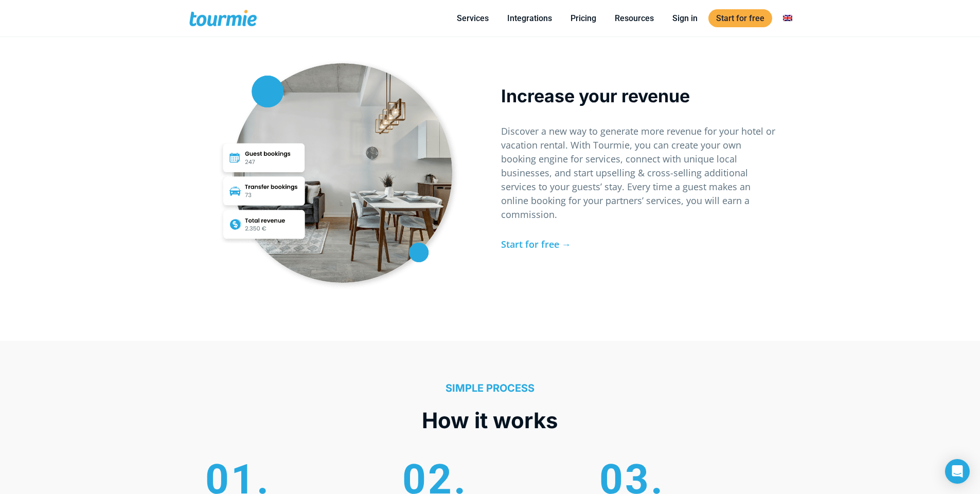 The width and height of the screenshot is (980, 494). Describe the element at coordinates (583, 18) in the screenshot. I see `a: Pricing` at that location.